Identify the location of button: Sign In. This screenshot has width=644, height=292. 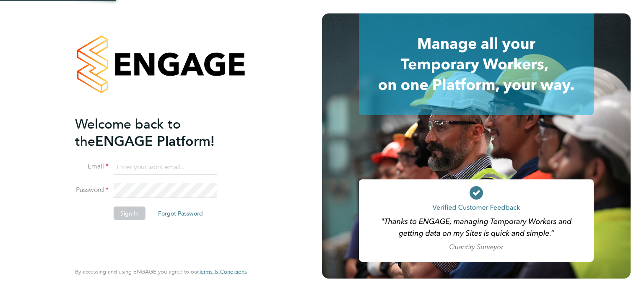
(130, 213).